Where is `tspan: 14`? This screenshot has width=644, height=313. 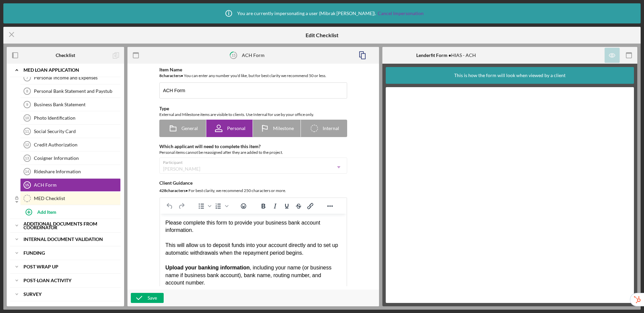
tspan: 14 is located at coordinates (27, 171).